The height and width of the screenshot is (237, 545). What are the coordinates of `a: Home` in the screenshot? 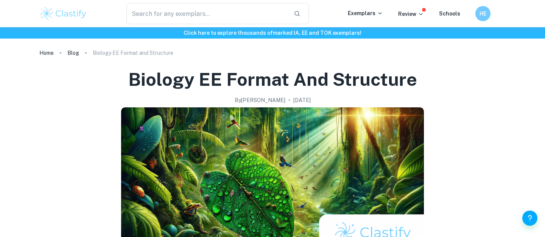 It's located at (47, 53).